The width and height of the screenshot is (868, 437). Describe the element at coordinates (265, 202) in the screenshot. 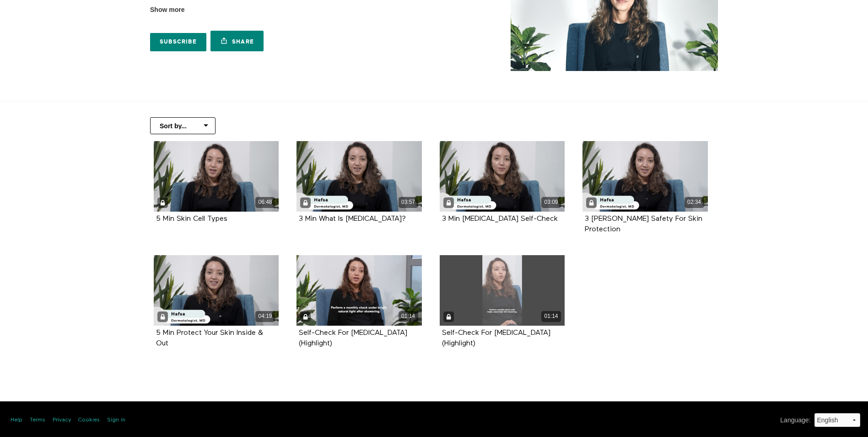

I see `div: 06:48` at that location.